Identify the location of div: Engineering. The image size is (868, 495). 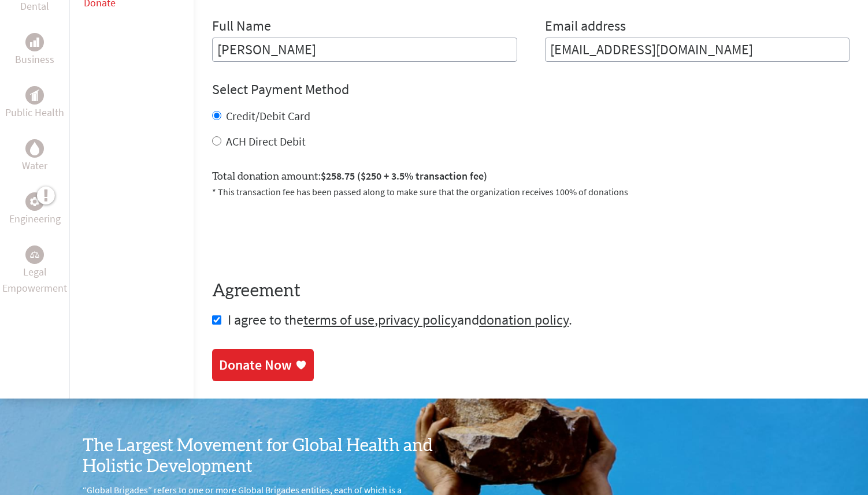
(35, 202).